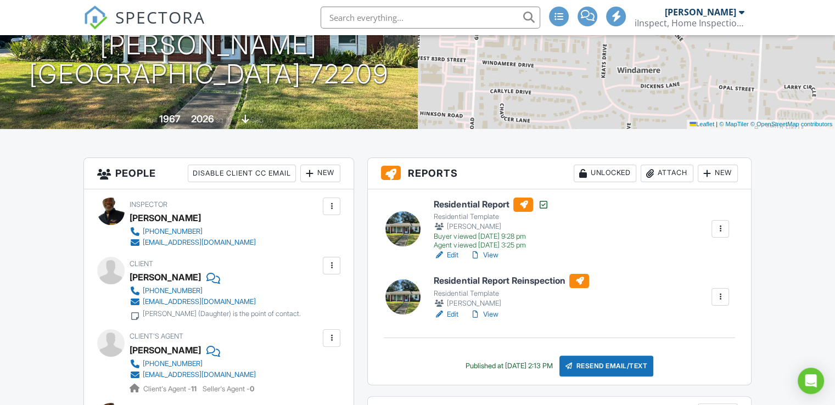 This screenshot has width=835, height=405. I want to click on span: Built, so click(152, 120).